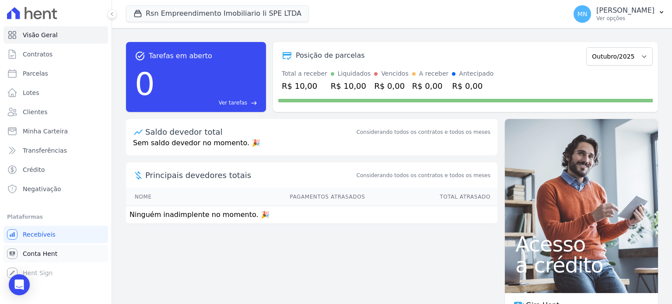 The height and width of the screenshot is (304, 672). I want to click on a: Lotes, so click(56, 93).